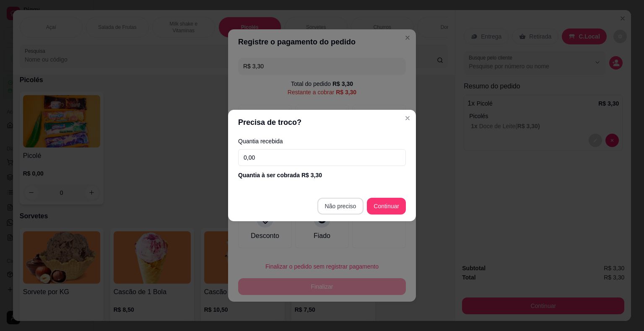  I want to click on button: Não preciso, so click(341, 206).